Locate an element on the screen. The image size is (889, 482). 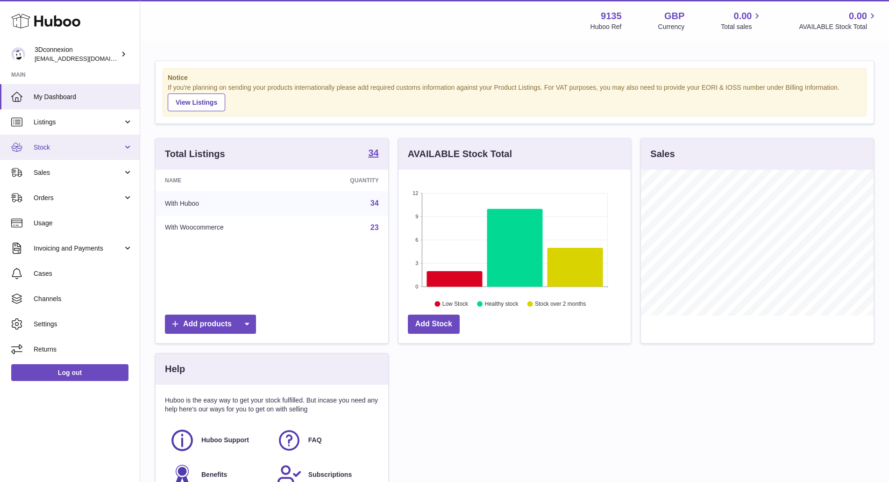
text: 12 is located at coordinates (416, 193).